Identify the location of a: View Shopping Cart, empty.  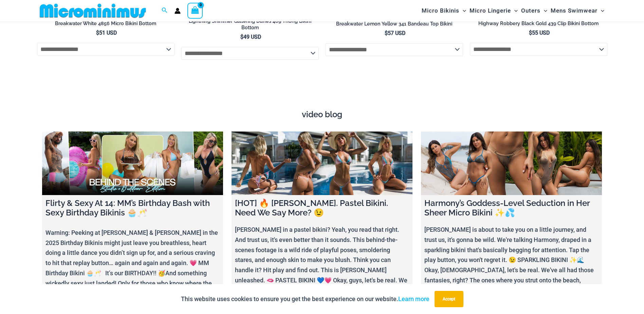
(195, 11).